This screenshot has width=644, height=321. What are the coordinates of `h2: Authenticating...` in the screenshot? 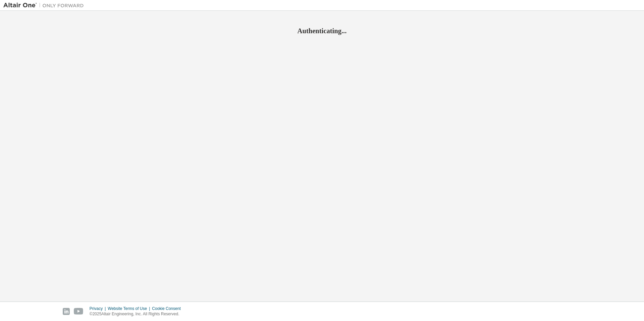 It's located at (322, 31).